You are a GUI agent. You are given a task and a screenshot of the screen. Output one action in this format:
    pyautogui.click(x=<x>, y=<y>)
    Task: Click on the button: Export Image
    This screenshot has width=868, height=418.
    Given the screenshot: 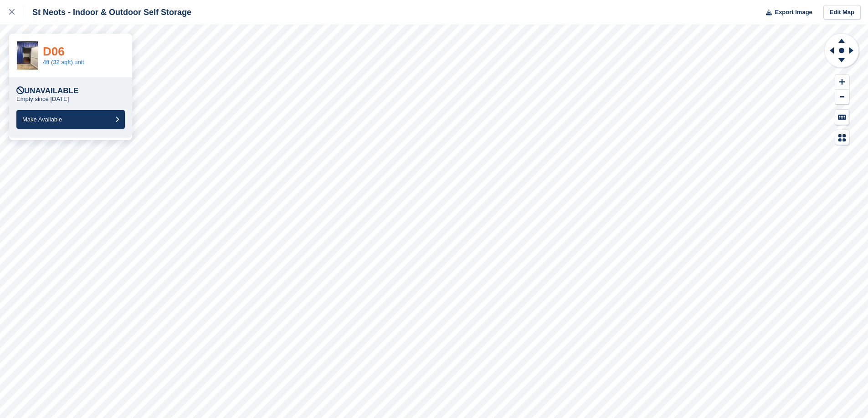 What is the action you would take?
    pyautogui.click(x=787, y=13)
    